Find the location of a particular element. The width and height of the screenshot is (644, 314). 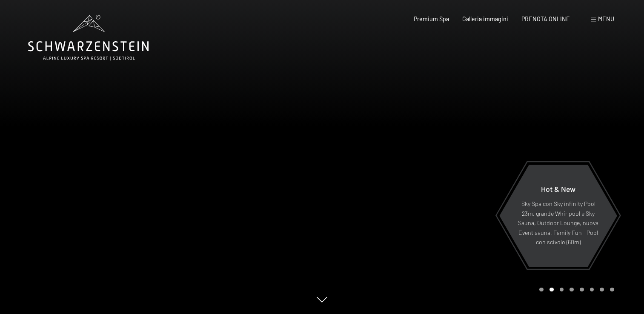

div: Carousel Page 3 is located at coordinates (562, 290).